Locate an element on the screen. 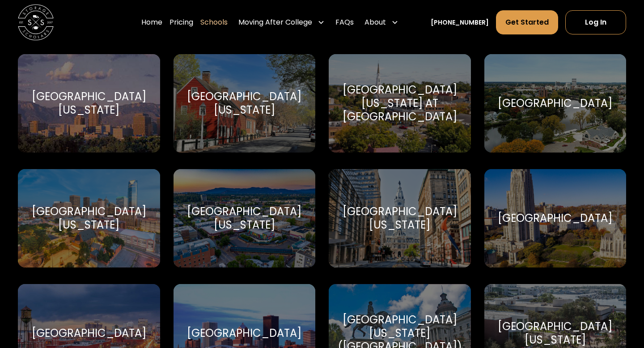 Image resolution: width=644 pixels, height=348 pixels. a: Get Started is located at coordinates (527, 22).